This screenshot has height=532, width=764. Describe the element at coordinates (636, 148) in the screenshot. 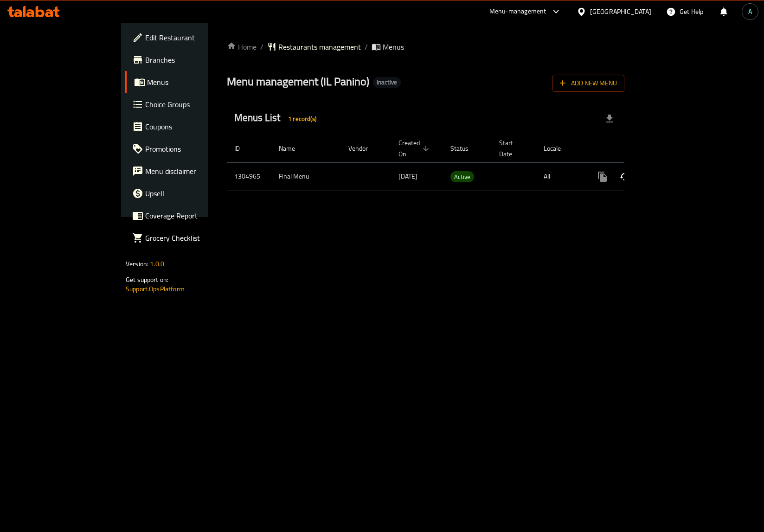

I see `th: Actions` at that location.